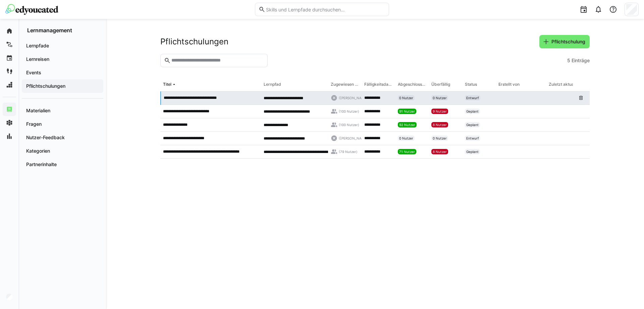  I want to click on span: (79 Nutzer), so click(349, 151).